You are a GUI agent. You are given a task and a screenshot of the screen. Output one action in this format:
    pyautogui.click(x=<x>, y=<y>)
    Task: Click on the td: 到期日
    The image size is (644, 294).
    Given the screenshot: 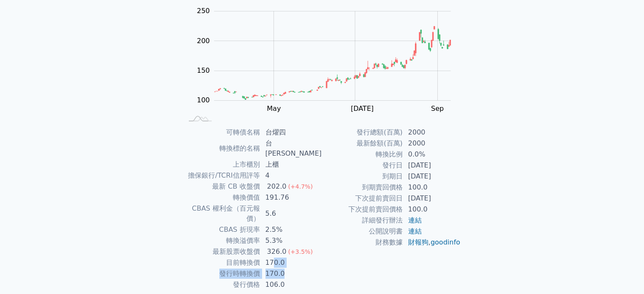 What is the action you would take?
    pyautogui.click(x=362, y=177)
    